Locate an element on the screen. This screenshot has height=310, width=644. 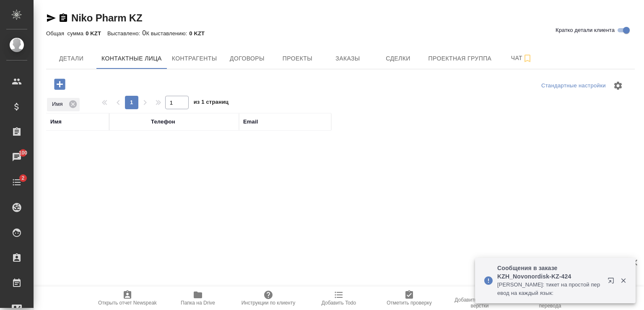
span: Чат is located at coordinates (522, 58).